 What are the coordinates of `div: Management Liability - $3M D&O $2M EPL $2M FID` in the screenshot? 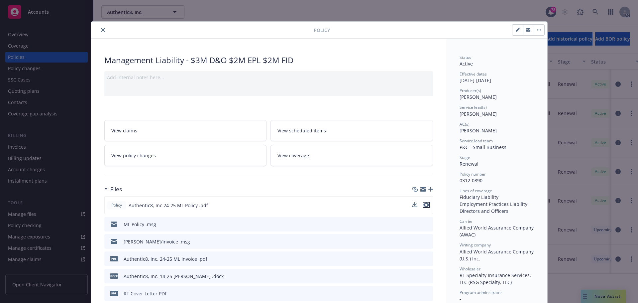 It's located at (268, 60).